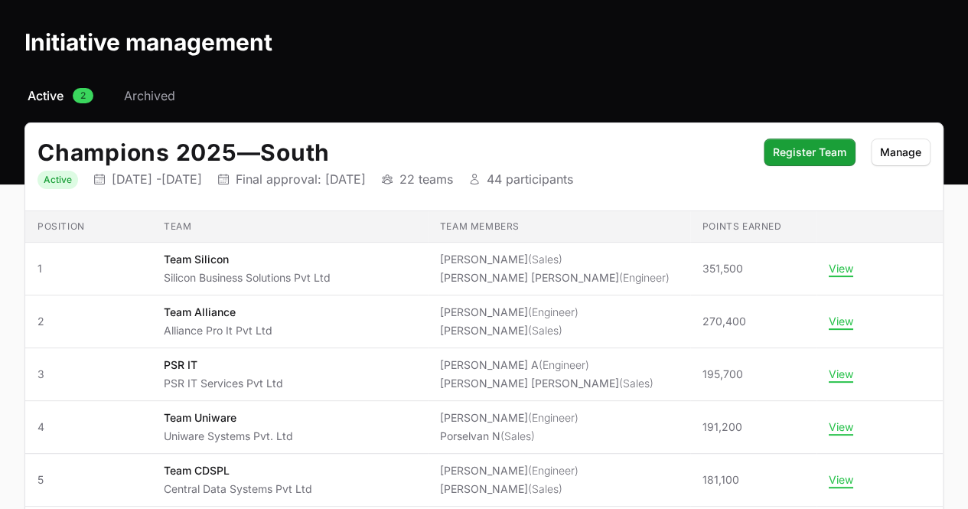 The height and width of the screenshot is (509, 968). What do you see at coordinates (88, 427) in the screenshot?
I see `span: 4` at bounding box center [88, 427].